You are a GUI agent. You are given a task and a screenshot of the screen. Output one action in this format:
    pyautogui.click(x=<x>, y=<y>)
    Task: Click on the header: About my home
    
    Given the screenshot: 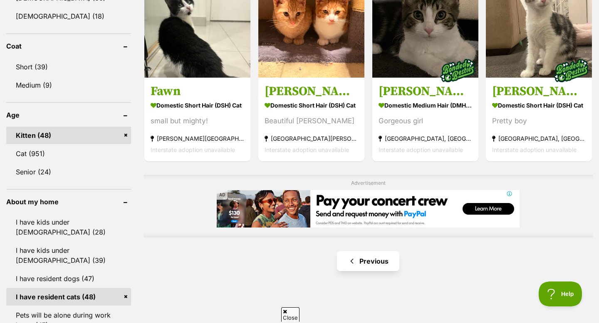 What is the action you would take?
    pyautogui.click(x=69, y=202)
    